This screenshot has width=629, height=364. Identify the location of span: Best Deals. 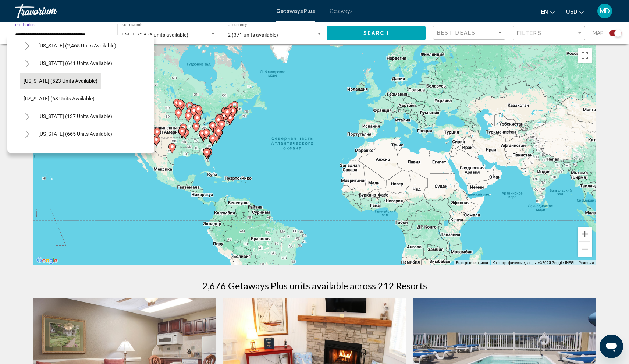
(456, 33).